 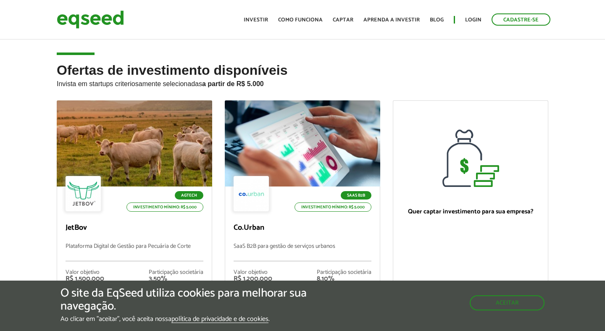 What do you see at coordinates (303, 252) in the screenshot?
I see `p: SaaS B2B para gestão de serviços urbanos` at bounding box center [303, 252].